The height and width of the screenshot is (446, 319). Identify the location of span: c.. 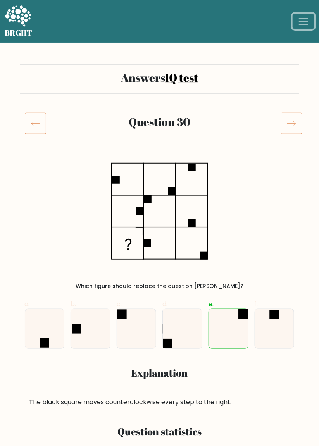
(119, 304).